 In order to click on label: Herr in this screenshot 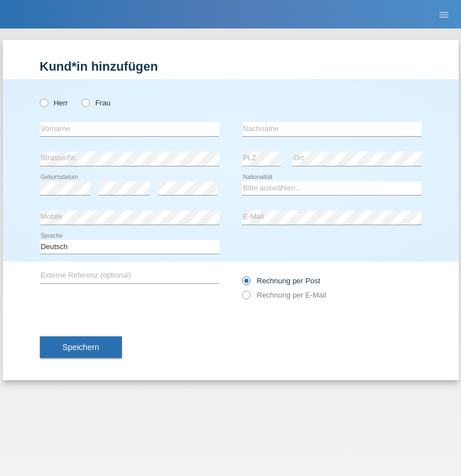, I will do `click(54, 103)`.